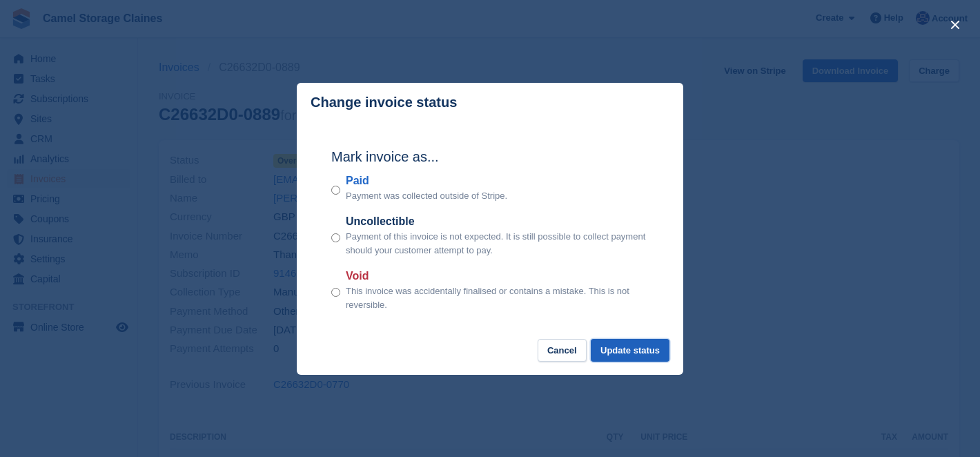 This screenshot has height=457, width=980. What do you see at coordinates (497, 221) in the screenshot?
I see `label: Uncollectible` at bounding box center [497, 221].